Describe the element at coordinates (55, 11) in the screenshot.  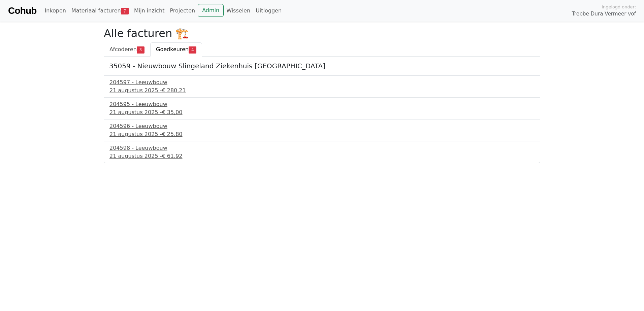
I see `a: Inkopen` at that location.